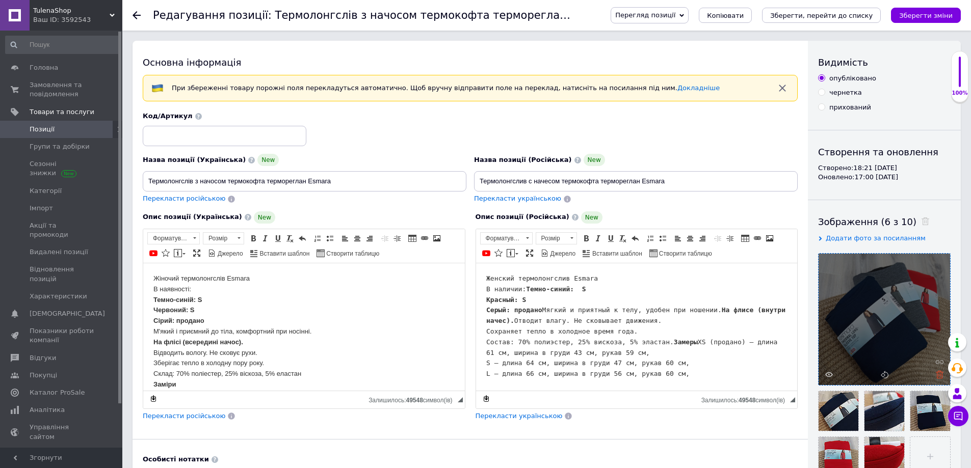 This screenshot has height=468, width=971. Describe the element at coordinates (821, 15) in the screenshot. I see `i: Зберегти, перейти до списку` at that location.